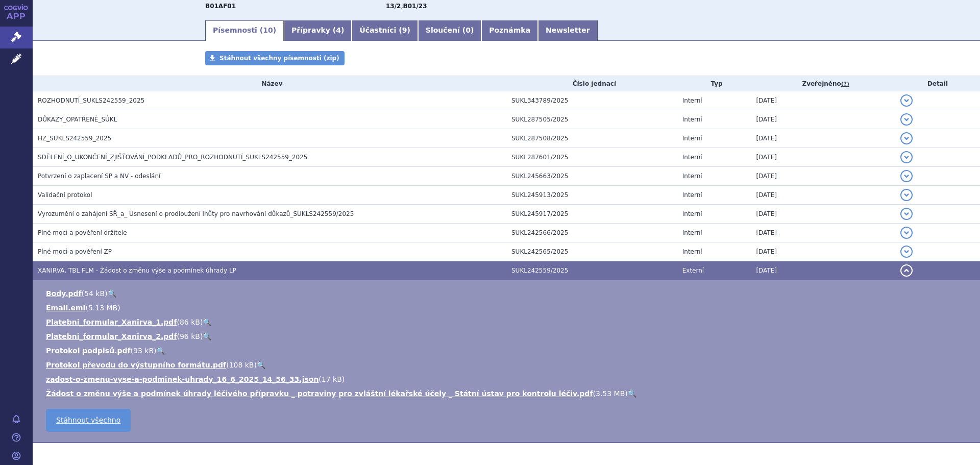 The width and height of the screenshot is (980, 465). What do you see at coordinates (270, 84) in the screenshot?
I see `th: Název` at bounding box center [270, 84].